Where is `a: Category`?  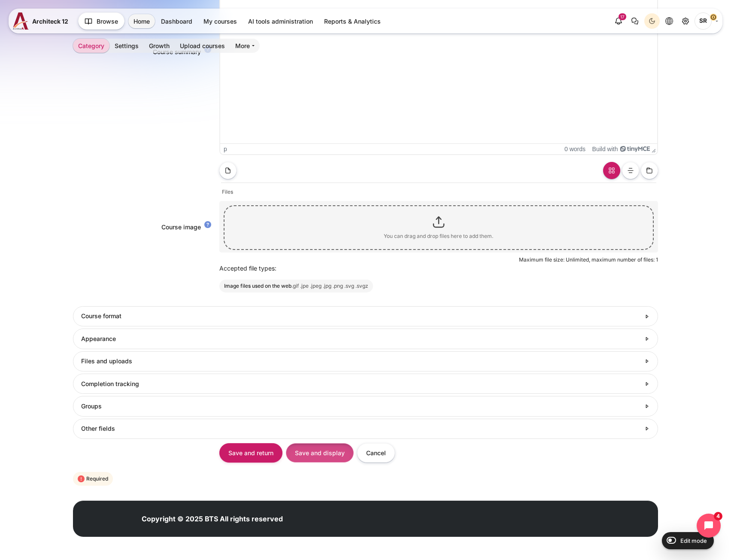
a: Category is located at coordinates (91, 46).